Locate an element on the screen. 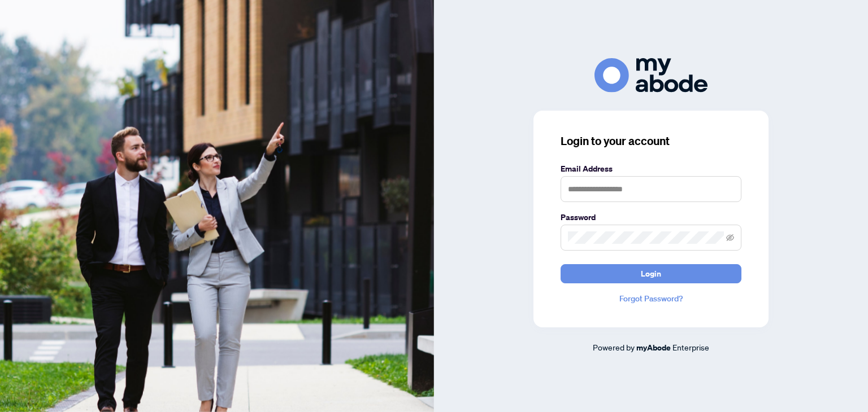 This screenshot has height=412, width=868. img: ma-logo is located at coordinates (651, 75).